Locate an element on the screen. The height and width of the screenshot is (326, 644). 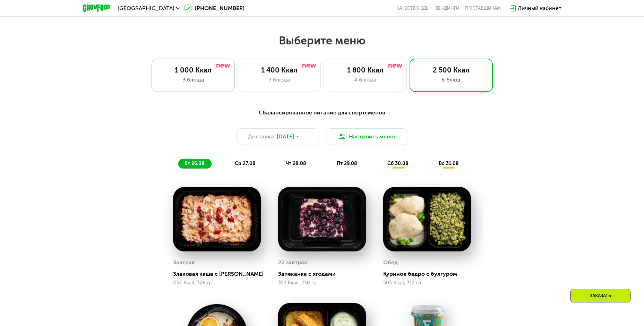
div: Личный кабинет is located at coordinates (539, 8).